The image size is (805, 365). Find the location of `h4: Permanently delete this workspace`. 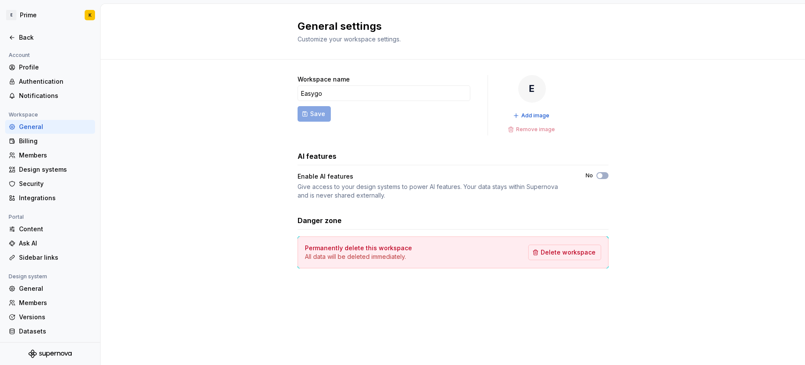

h4: Permanently delete this workspace is located at coordinates (358, 248).